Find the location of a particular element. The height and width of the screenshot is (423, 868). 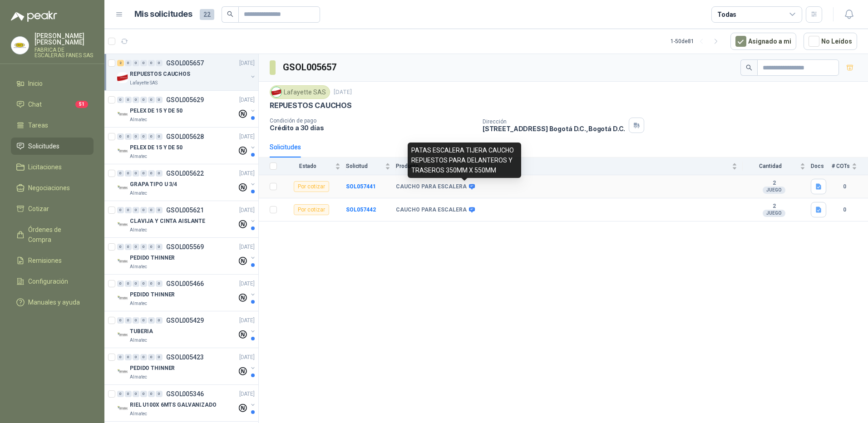

p: GSOL005622 is located at coordinates (185, 173).